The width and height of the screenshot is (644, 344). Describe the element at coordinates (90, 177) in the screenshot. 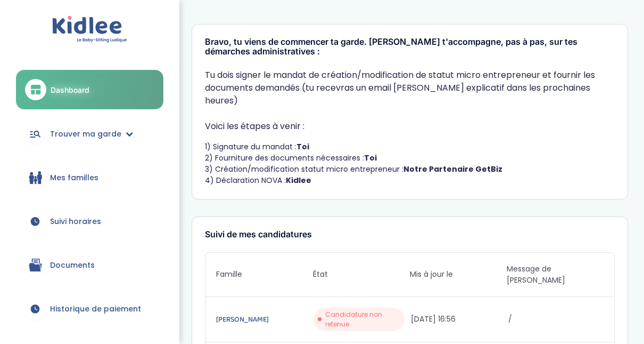

I see `a: Mes familles` at that location.